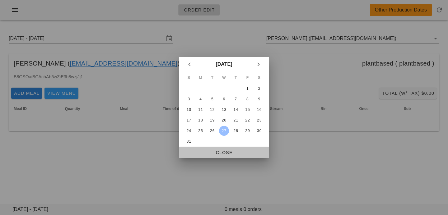 This screenshot has height=215, width=448. Describe the element at coordinates (224, 120) in the screenshot. I see `button: 20` at that location.